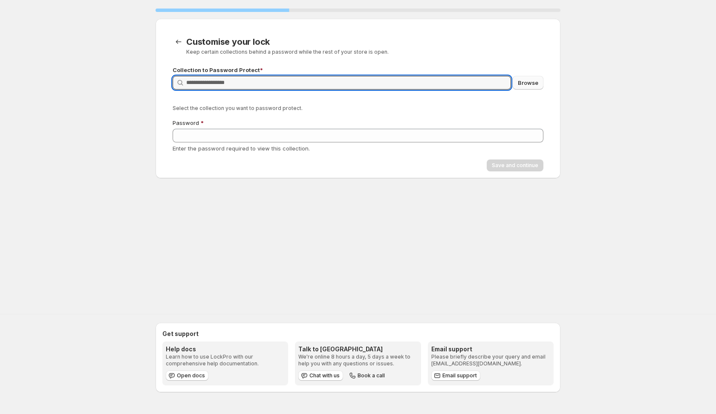 Image resolution: width=716 pixels, height=414 pixels. Describe the element at coordinates (491, 349) in the screenshot. I see `h3: Email support` at that location.